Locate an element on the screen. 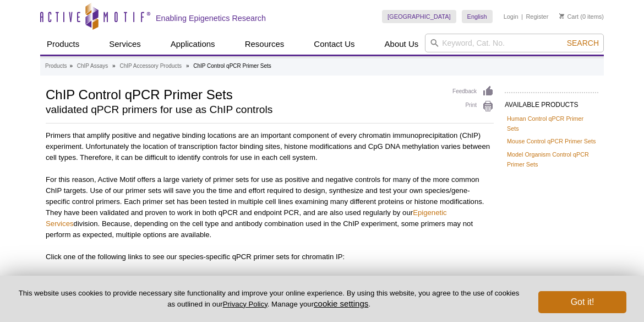 The height and width of the screenshot is (322, 644). input: Keyword, Cat. No. is located at coordinates (514, 43).